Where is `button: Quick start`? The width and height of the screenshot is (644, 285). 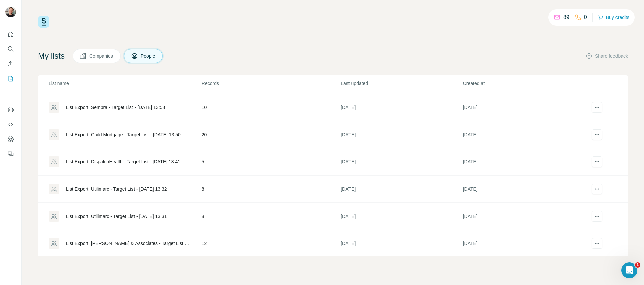
button: Quick start is located at coordinates (11, 34).